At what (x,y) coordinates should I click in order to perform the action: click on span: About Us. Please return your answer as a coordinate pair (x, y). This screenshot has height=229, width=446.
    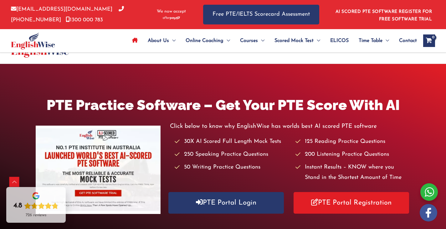
    Looking at the image, I should click on (158, 41).